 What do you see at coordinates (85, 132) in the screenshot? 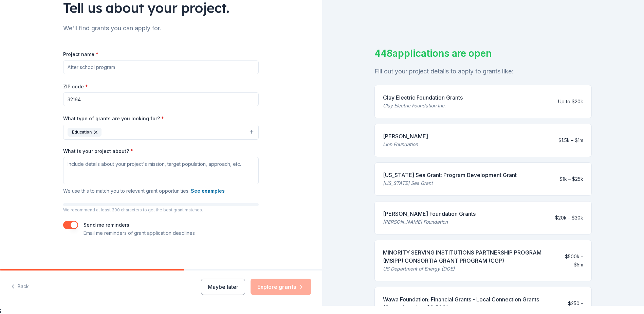
I see `div: Education` at bounding box center [85, 132].